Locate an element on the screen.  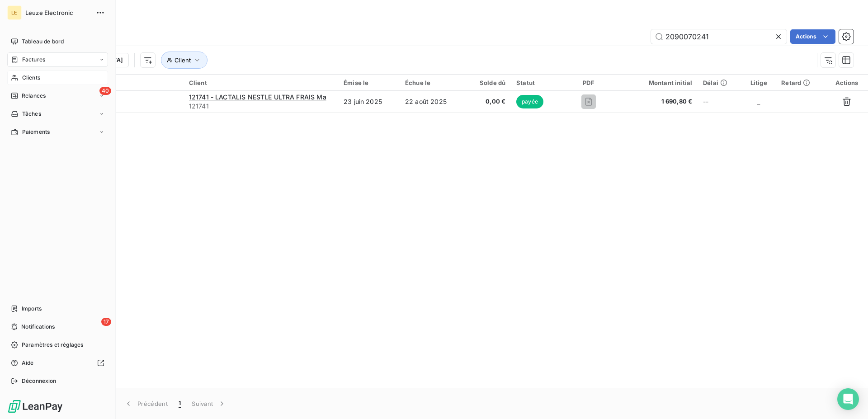
span: Leuze Electronic is located at coordinates (58, 12).